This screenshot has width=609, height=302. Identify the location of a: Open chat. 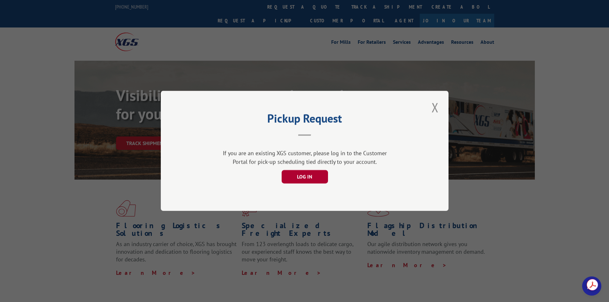
(592, 286).